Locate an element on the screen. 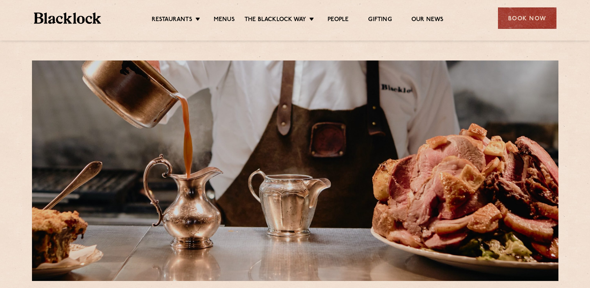  a: The Blacklock Way is located at coordinates (275, 20).